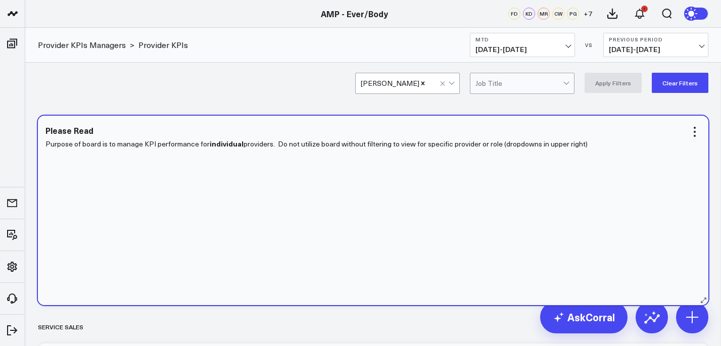  What do you see at coordinates (529, 14) in the screenshot?
I see `div: KD` at bounding box center [529, 14].